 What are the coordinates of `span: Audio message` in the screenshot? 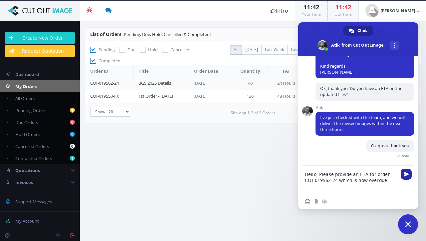 It's located at (325, 201).